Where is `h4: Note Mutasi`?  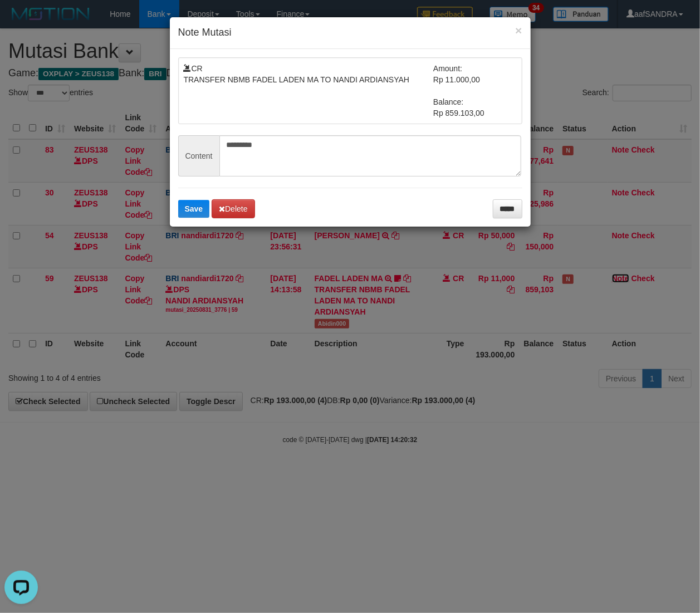
h4: Note Mutasi is located at coordinates (351, 33).